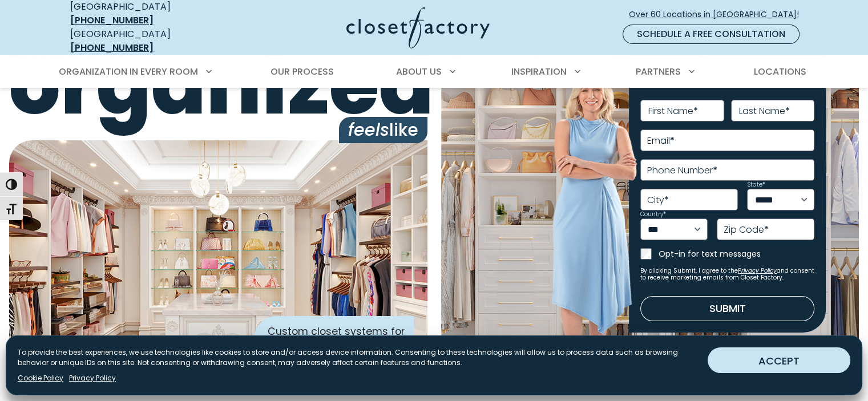  Describe the element at coordinates (218, 263) in the screenshot. I see `img: Closet Factory designed closet` at that location.